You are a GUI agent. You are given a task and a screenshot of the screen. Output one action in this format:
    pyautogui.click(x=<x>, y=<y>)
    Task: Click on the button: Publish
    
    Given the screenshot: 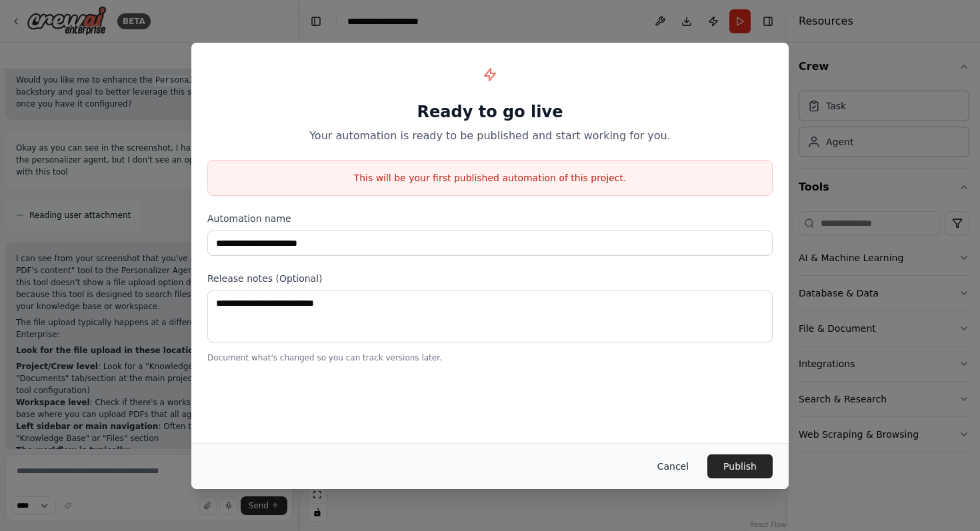 What is the action you would take?
    pyautogui.click(x=740, y=467)
    